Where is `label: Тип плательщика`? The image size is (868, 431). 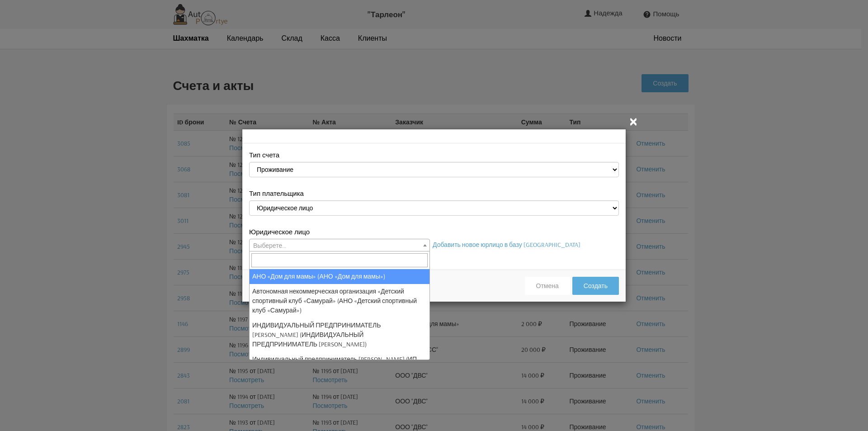 label: Тип плательщика is located at coordinates (276, 193).